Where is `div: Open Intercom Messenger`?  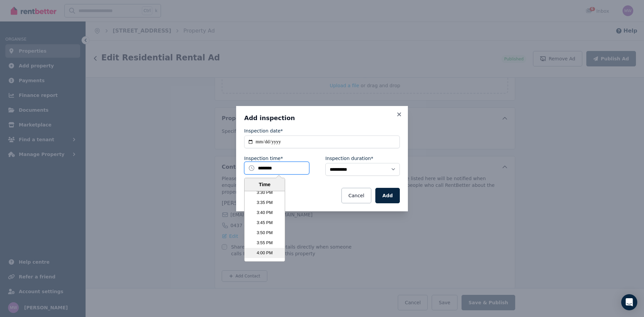
div: Open Intercom Messenger is located at coordinates (629, 302).